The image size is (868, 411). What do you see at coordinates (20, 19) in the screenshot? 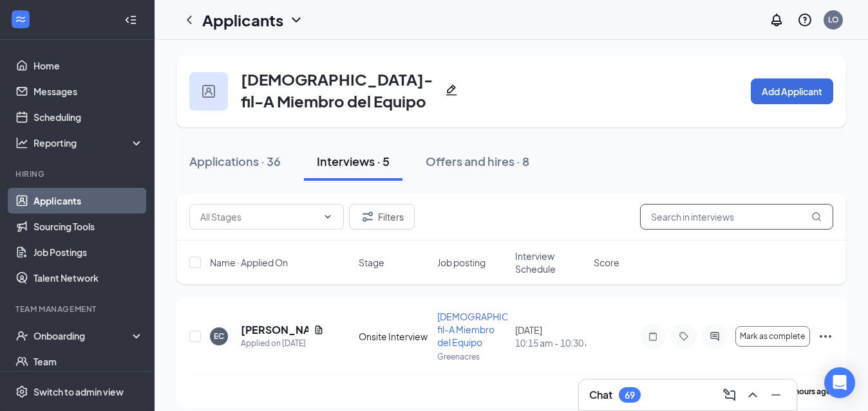
I see `svg: WorkstreamLogo` at bounding box center [20, 19].